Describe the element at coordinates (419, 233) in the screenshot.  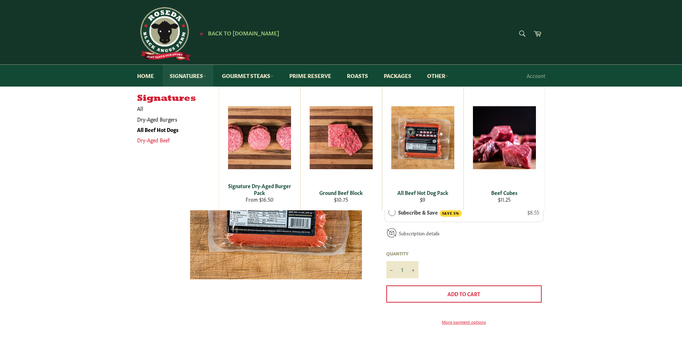
I see `a: Subscription details` at that location.